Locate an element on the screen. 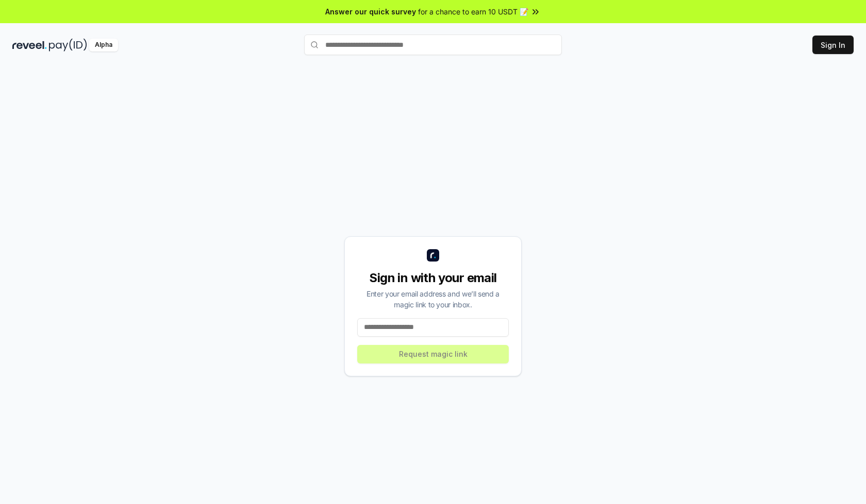 The height and width of the screenshot is (504, 866). div: Enter your email address and we’ll send a magic link to your inbox. is located at coordinates (433, 299).